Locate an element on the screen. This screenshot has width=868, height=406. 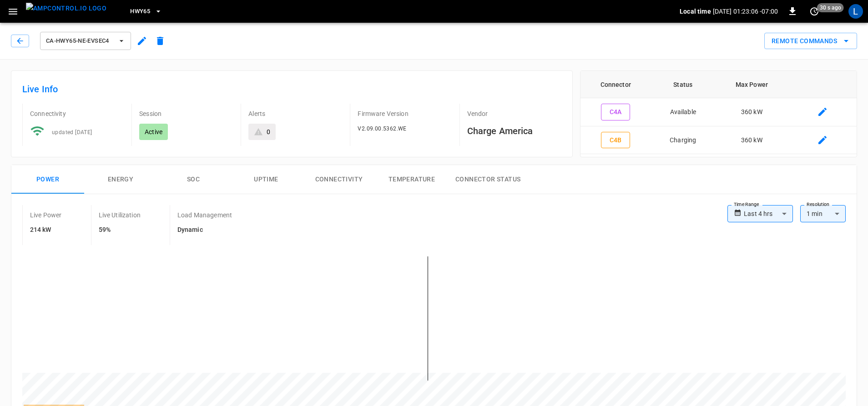
p: Session is located at coordinates (186, 114).